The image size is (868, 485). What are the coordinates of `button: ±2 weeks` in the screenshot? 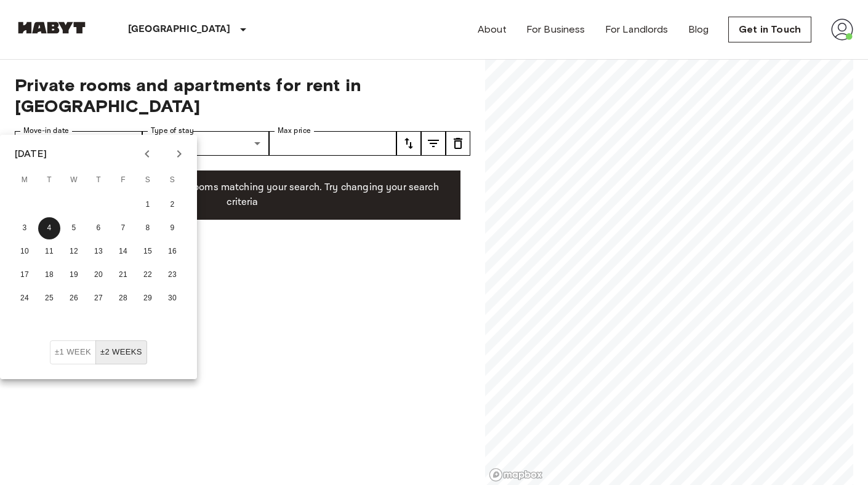 It's located at (121, 352).